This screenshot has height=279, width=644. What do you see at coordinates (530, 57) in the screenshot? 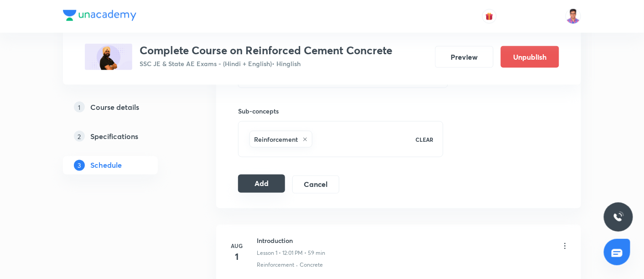
I see `button: Unpublish` at bounding box center [530, 57].